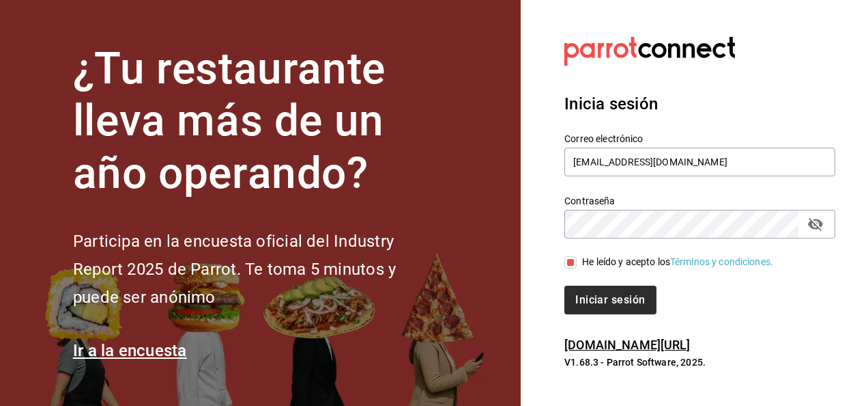  What do you see at coordinates (816, 224) in the screenshot?
I see `button: passwordField` at bounding box center [816, 224].